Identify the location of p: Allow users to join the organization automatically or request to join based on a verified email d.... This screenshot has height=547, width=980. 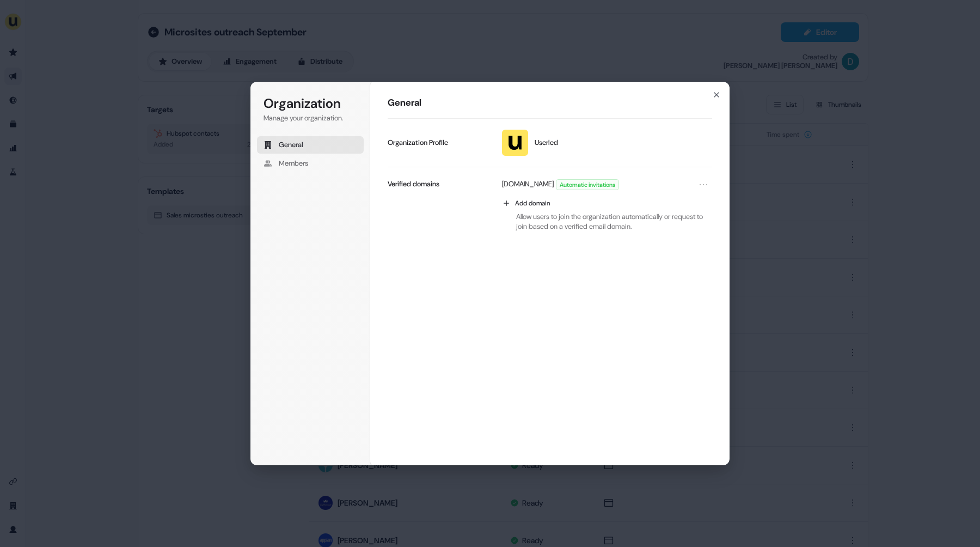
(605, 221).